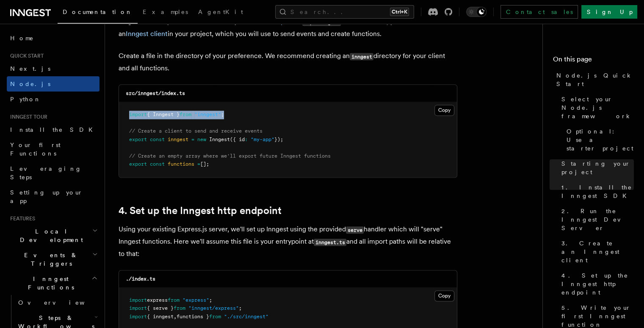 The height and width of the screenshot is (328, 644). Describe the element at coordinates (165, 12) in the screenshot. I see `span: Examples` at that location.